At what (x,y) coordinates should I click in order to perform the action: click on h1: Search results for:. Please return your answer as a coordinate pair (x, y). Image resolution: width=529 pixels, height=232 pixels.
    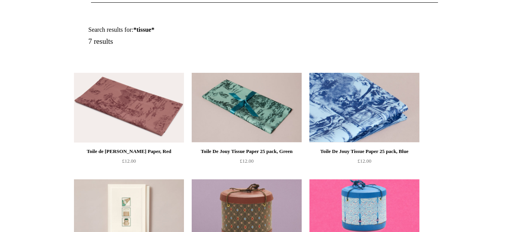
    Looking at the image, I should click on (181, 29).